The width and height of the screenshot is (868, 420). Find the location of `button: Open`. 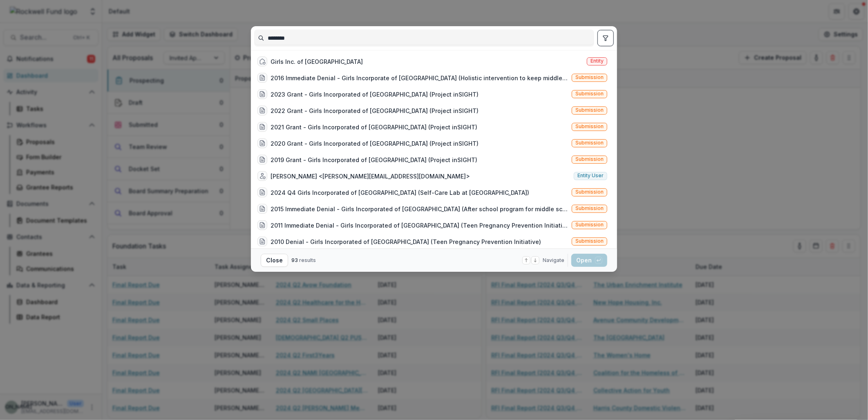

button: Open is located at coordinates (589, 260).